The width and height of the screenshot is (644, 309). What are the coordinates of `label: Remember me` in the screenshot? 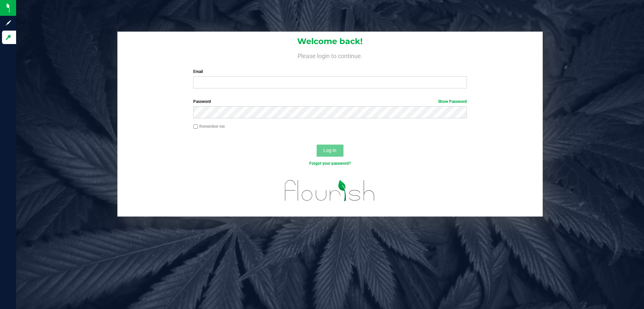 It's located at (209, 127).